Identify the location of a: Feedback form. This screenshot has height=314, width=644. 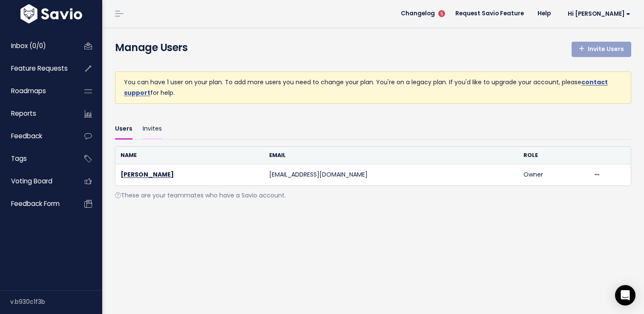
(36, 204).